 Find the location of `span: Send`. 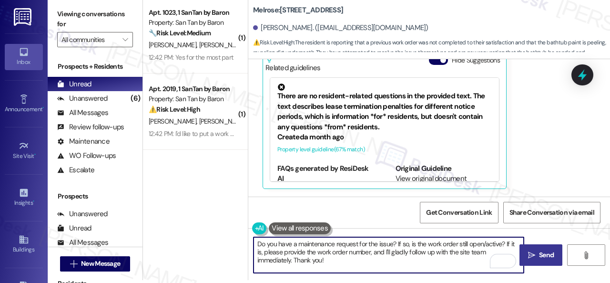

span: Send is located at coordinates (546, 254).